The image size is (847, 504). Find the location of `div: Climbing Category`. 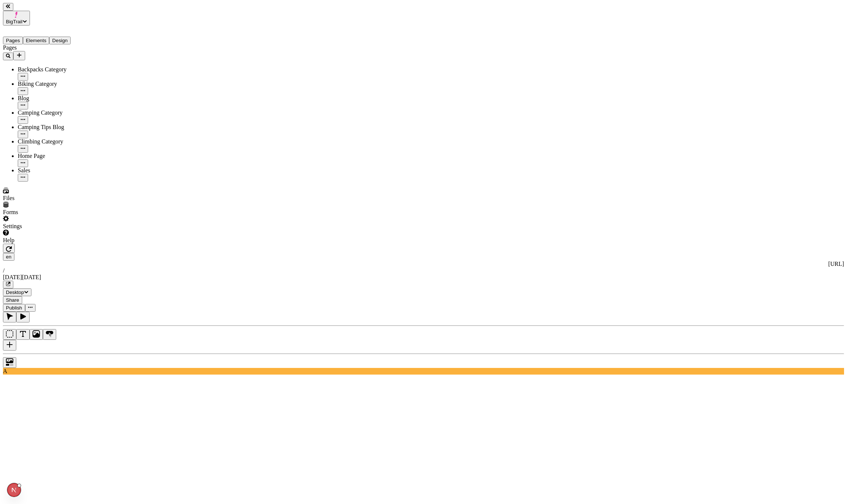

div: Climbing Category is located at coordinates (63, 141).